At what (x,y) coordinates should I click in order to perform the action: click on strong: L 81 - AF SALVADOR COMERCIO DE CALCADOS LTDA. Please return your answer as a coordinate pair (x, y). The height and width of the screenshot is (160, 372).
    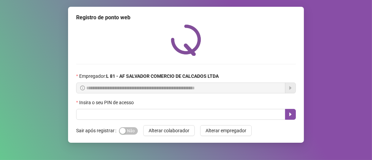
    Looking at the image, I should click on (163, 76).